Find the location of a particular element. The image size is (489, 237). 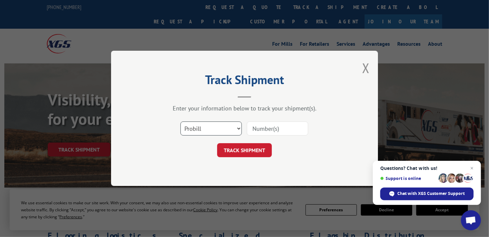

h2: Track Shipment is located at coordinates (244, 81).